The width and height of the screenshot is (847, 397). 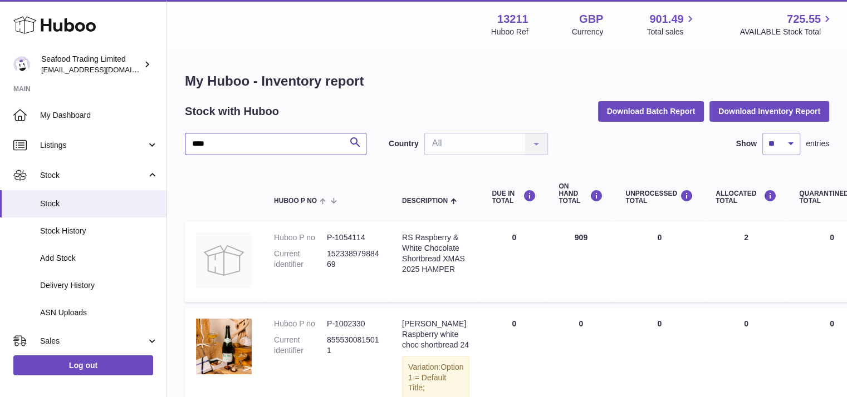 I want to click on span: Sales, so click(x=93, y=341).